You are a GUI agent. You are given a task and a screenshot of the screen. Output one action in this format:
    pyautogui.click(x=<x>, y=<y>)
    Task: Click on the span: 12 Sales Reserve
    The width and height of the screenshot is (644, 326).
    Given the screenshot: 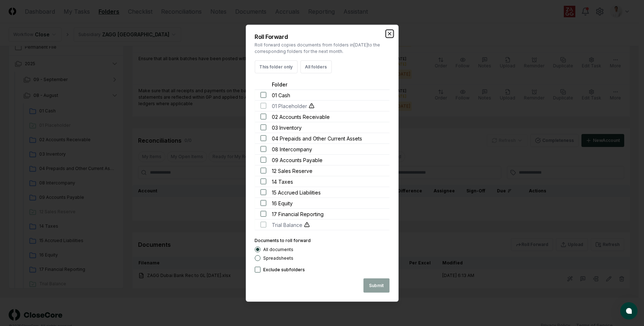 What is the action you would take?
    pyautogui.click(x=292, y=170)
    